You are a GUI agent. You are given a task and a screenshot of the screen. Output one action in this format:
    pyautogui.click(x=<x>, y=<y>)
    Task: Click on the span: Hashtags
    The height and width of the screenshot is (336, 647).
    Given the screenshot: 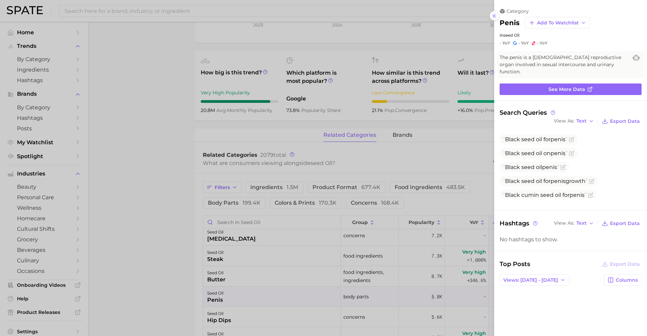 What is the action you would take?
    pyautogui.click(x=519, y=223)
    